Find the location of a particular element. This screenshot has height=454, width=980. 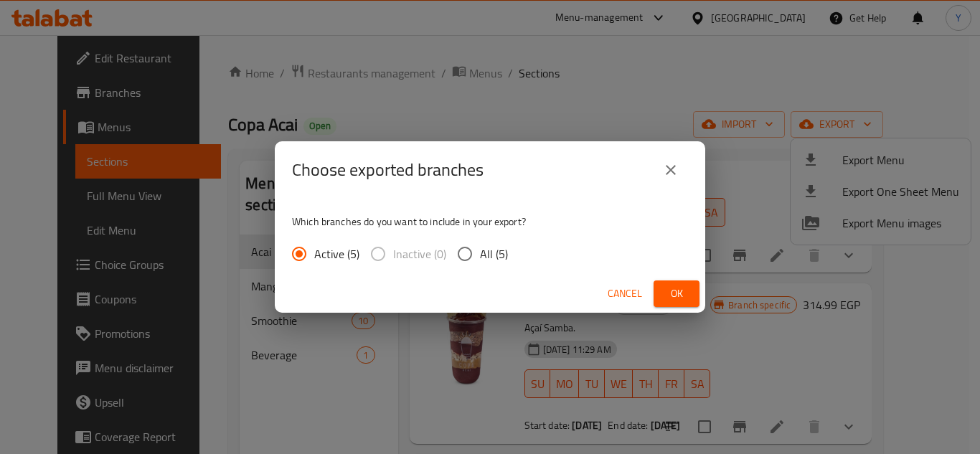

button: Ok is located at coordinates (677, 294).